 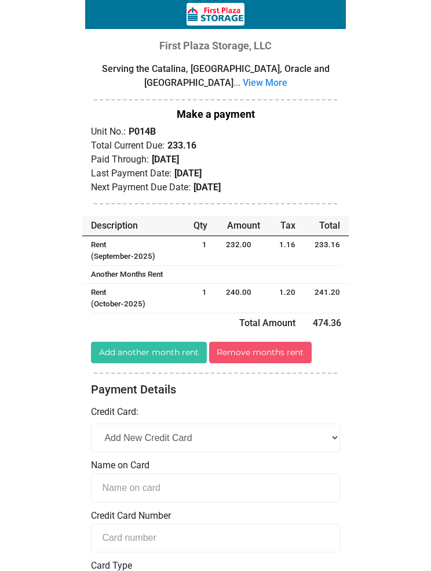 I want to click on div: 240.00, so click(x=238, y=298).